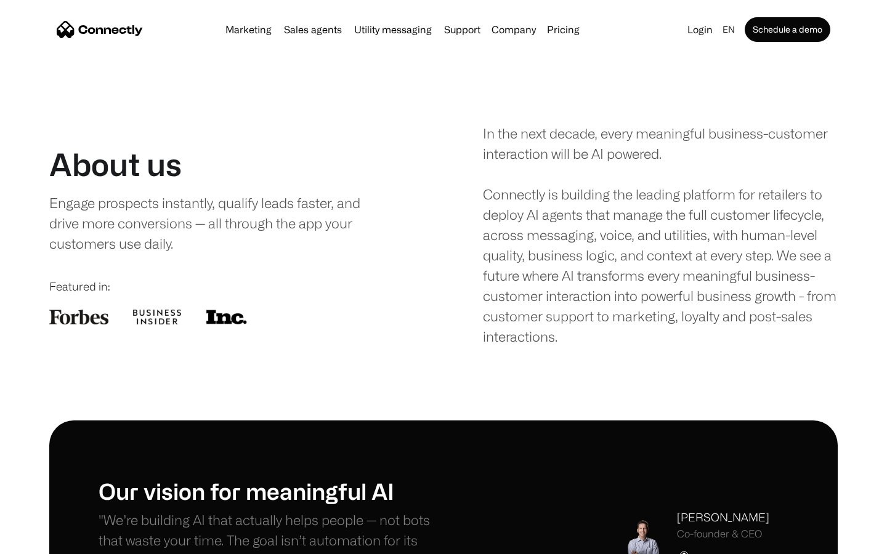 This screenshot has height=554, width=887. Describe the element at coordinates (313, 30) in the screenshot. I see `a: Sales agents` at that location.